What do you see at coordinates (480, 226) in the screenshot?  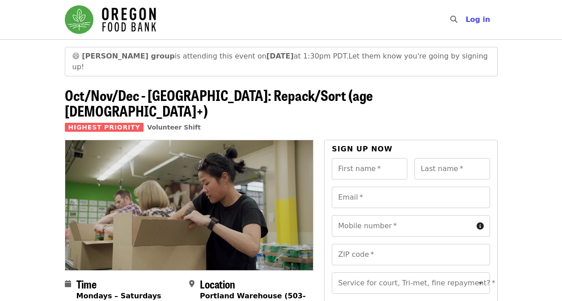 I see `i: circle-info icon` at bounding box center [480, 226].